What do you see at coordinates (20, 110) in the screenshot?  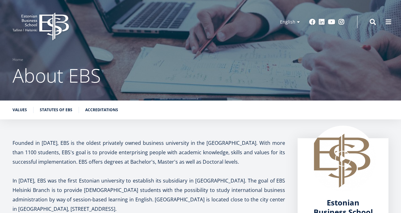 I see `a: Values` at bounding box center [20, 110].